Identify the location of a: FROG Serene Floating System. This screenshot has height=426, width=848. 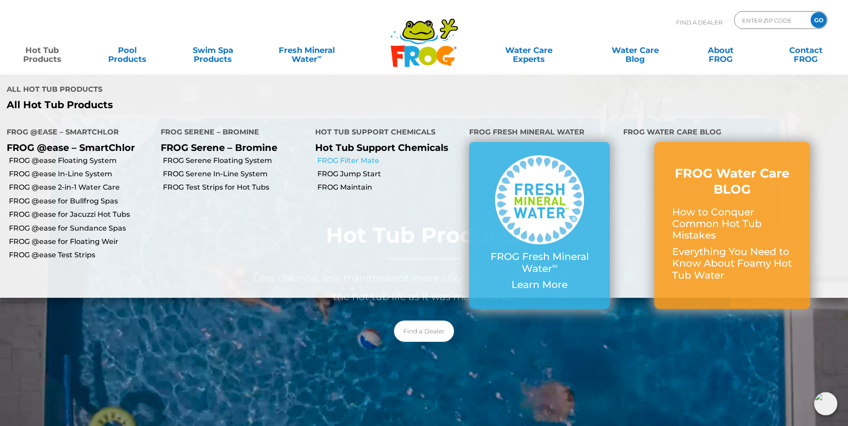
(235, 161).